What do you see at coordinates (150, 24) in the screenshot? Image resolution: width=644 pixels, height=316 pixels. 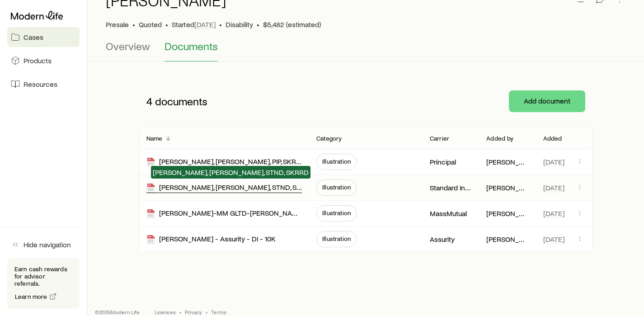 I see `span: Quoted` at bounding box center [150, 24].